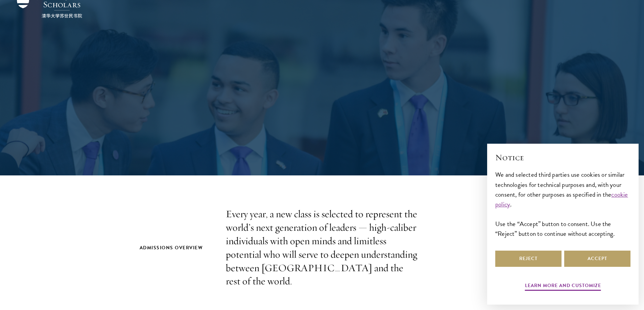  Describe the element at coordinates (562, 287) in the screenshot. I see `button: Learn more and customize` at that location.